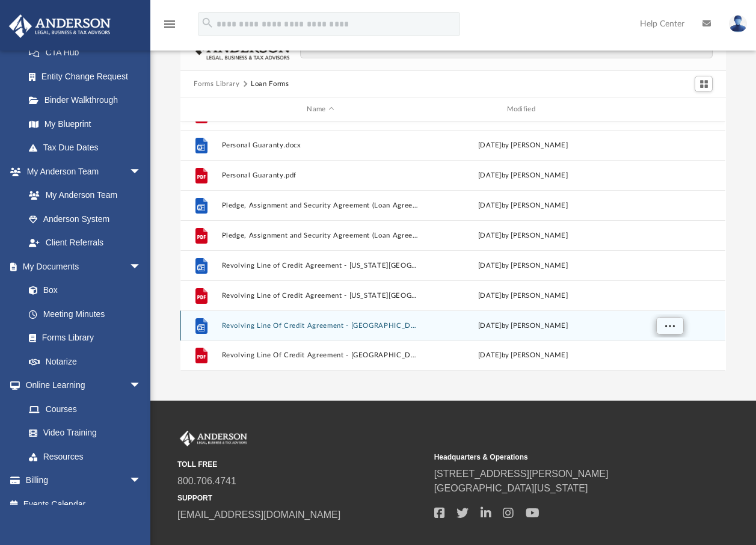  I want to click on button: Personal Guaranty.docx, so click(320, 145).